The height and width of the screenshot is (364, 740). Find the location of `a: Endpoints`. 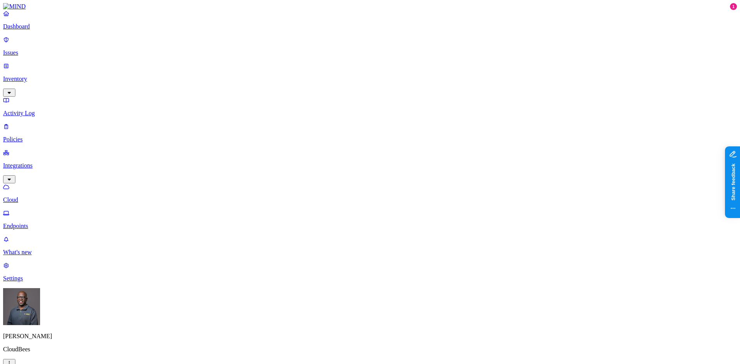

a: Endpoints is located at coordinates (370, 220).